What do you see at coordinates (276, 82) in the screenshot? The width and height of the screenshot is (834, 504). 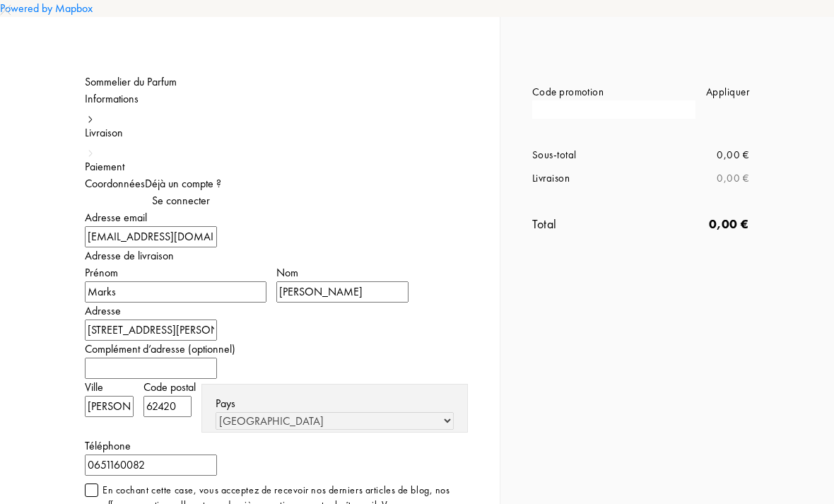 I see `div: Sommelier du Parfum` at bounding box center [276, 82].